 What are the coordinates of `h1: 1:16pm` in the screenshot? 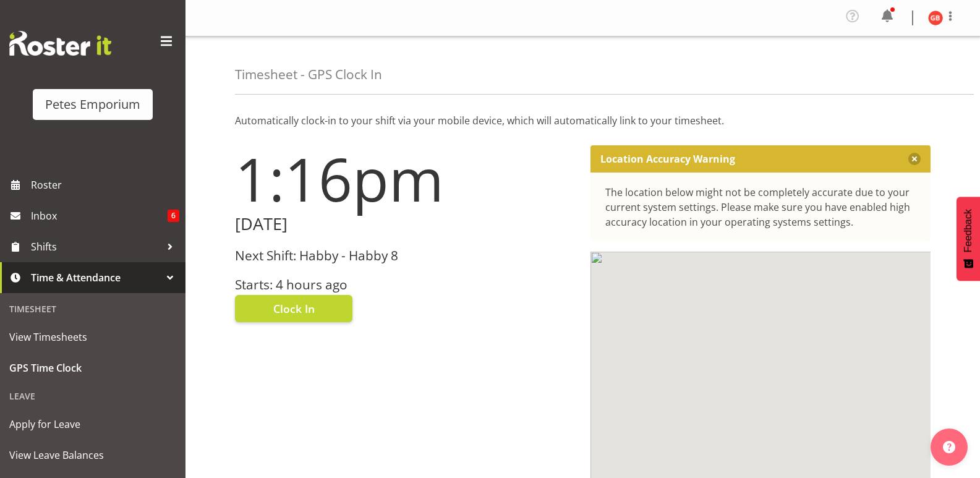 It's located at (405, 178).